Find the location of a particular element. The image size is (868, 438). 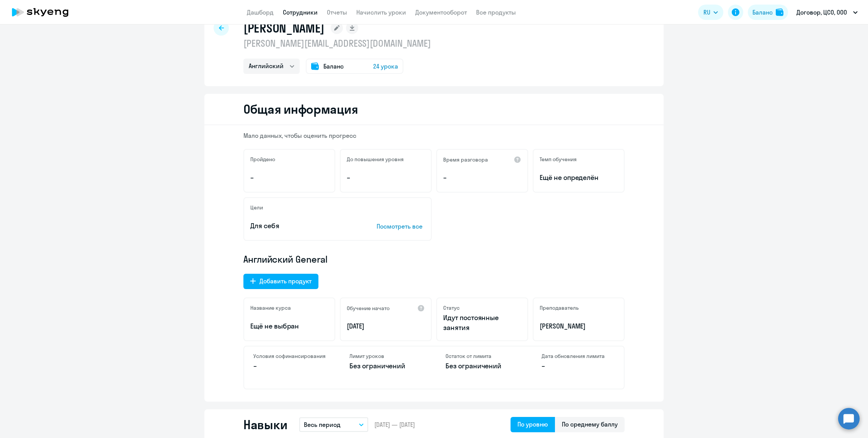

p: Для себя is located at coordinates (302, 226).